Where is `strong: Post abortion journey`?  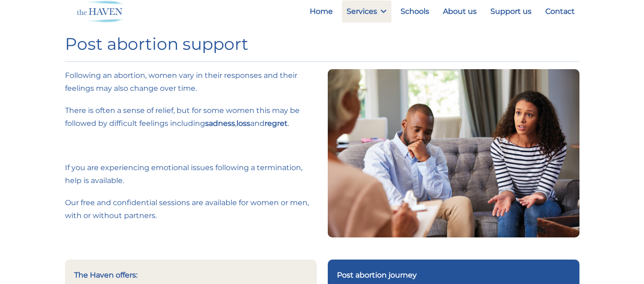
strong: Post abortion journey is located at coordinates (377, 275).